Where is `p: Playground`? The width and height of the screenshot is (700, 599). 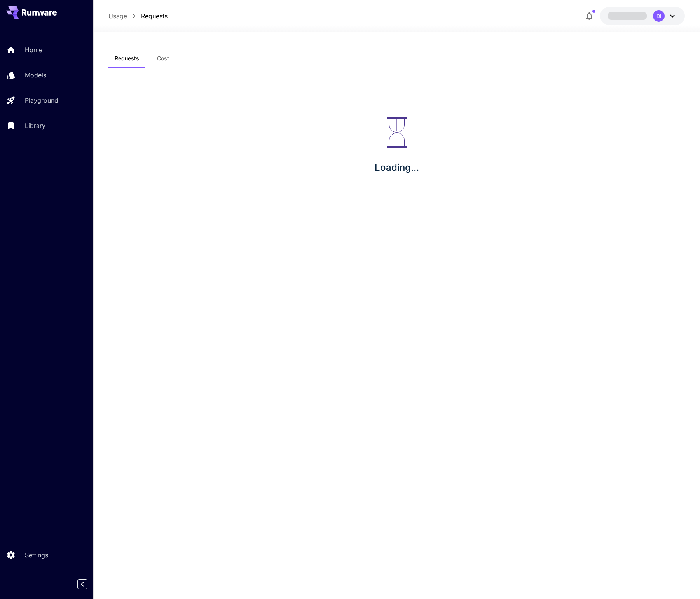 p: Playground is located at coordinates (42, 100).